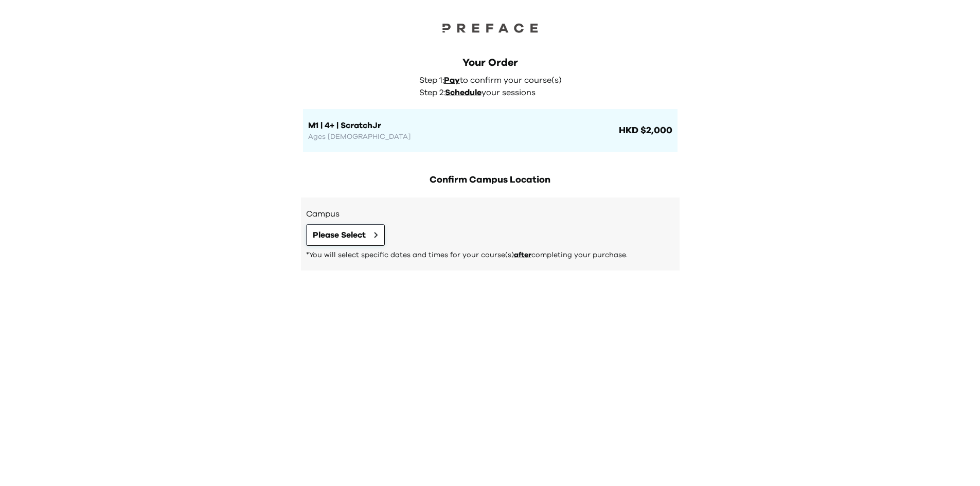 Image resolution: width=980 pixels, height=486 pixels. What do you see at coordinates (346, 235) in the screenshot?
I see `button: Please Select` at bounding box center [346, 235].